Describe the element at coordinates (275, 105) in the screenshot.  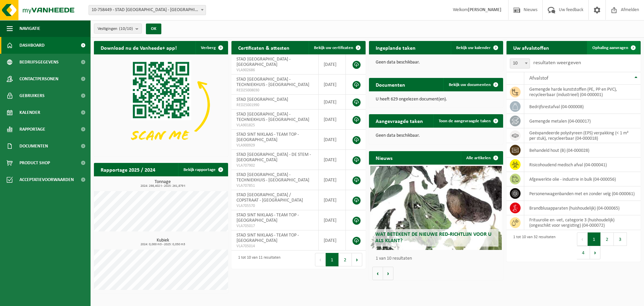
I see `span: RED25001990` at that location.